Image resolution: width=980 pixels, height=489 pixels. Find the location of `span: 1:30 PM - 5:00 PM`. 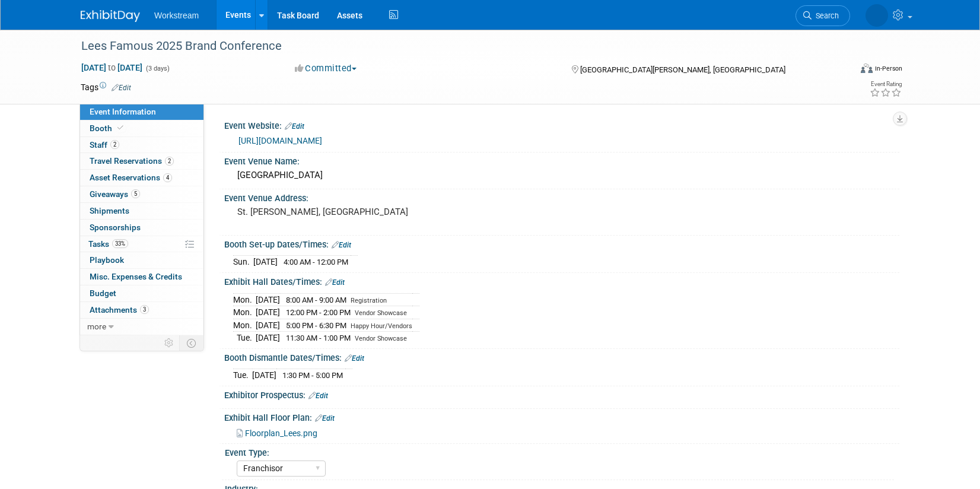

span: 1:30 PM - 5:00 PM is located at coordinates (312, 375).